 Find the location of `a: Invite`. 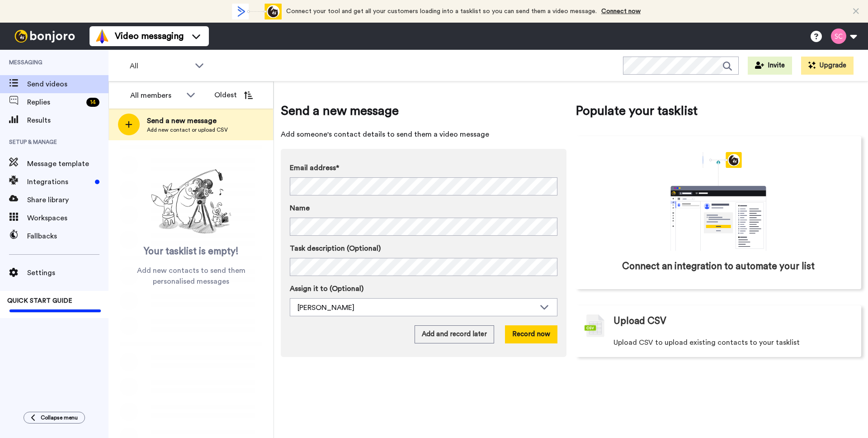

a: Invite is located at coordinates (770, 65).